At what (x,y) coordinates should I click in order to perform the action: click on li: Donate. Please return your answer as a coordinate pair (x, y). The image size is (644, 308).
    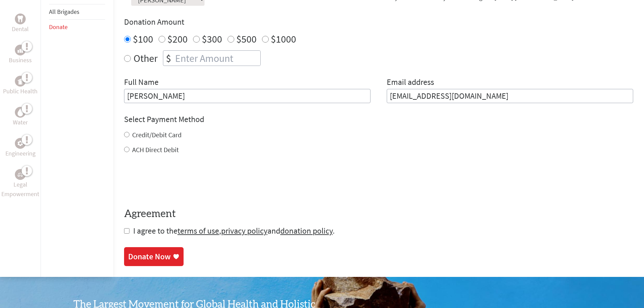
    Looking at the image, I should click on (77, 27).